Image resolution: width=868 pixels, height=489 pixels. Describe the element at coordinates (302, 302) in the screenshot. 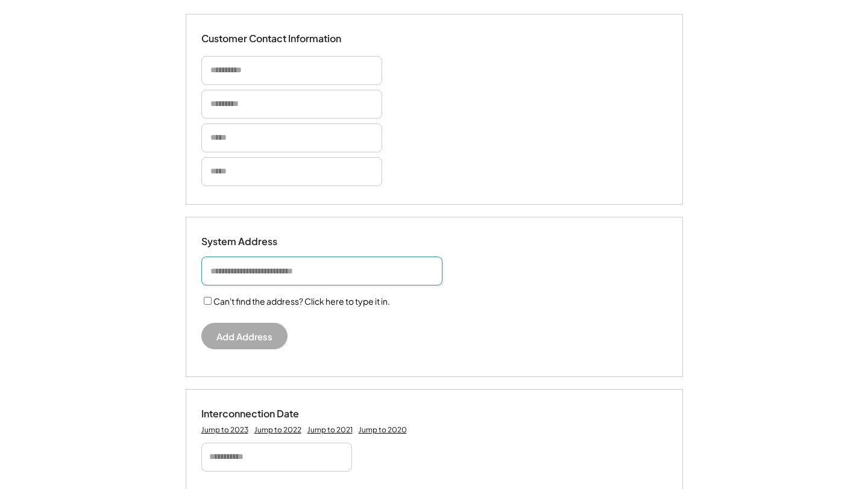

I see `label: Can't find the address? Click here to type it in.` at that location.